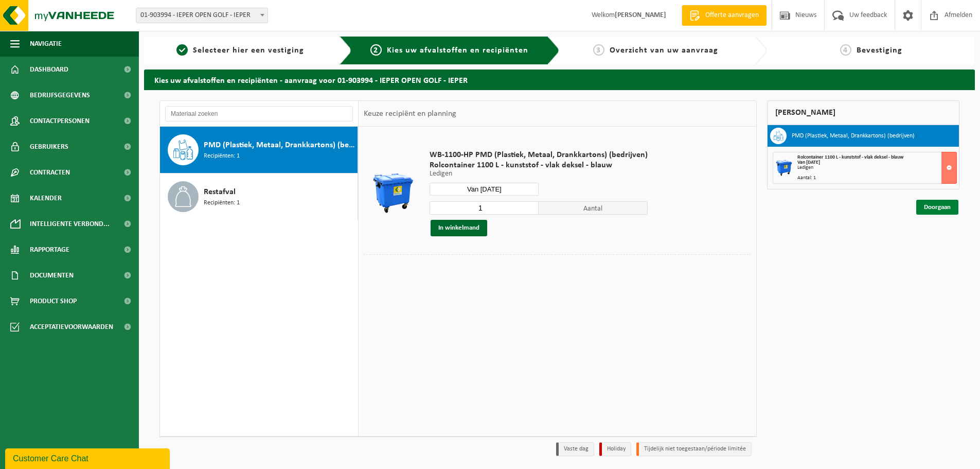  I want to click on span: 2, so click(376, 50).